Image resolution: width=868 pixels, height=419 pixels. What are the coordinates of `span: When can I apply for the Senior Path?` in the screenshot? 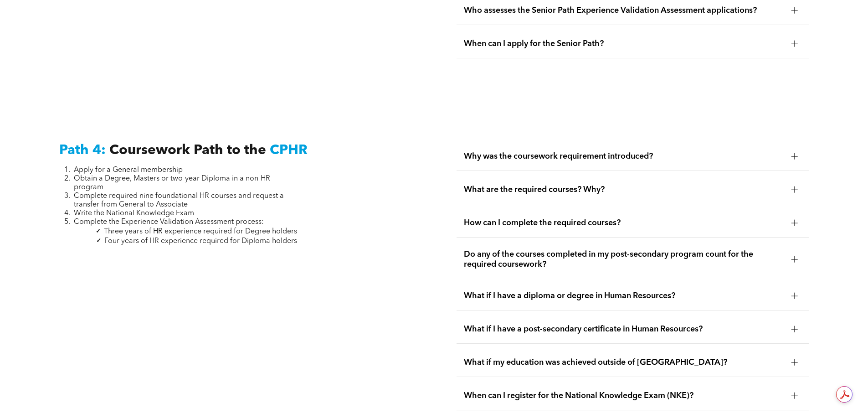 It's located at (623, 44).